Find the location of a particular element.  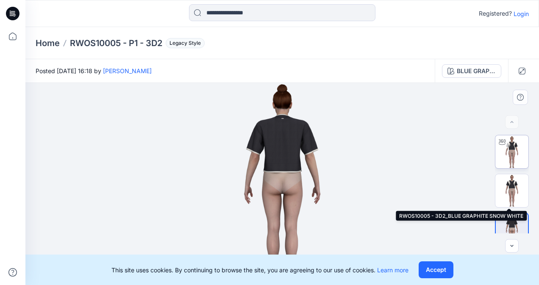

button: Accept is located at coordinates (436, 270).